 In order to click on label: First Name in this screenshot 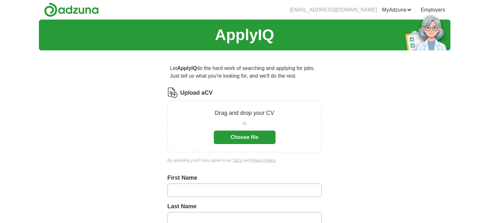, I will do `click(245, 178)`.